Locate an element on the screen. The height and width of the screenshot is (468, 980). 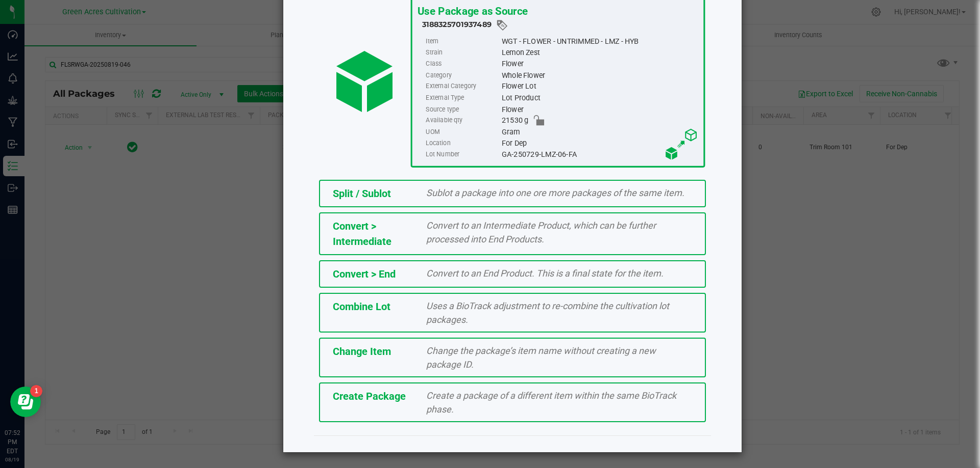
label: Location is located at coordinates (462, 143).